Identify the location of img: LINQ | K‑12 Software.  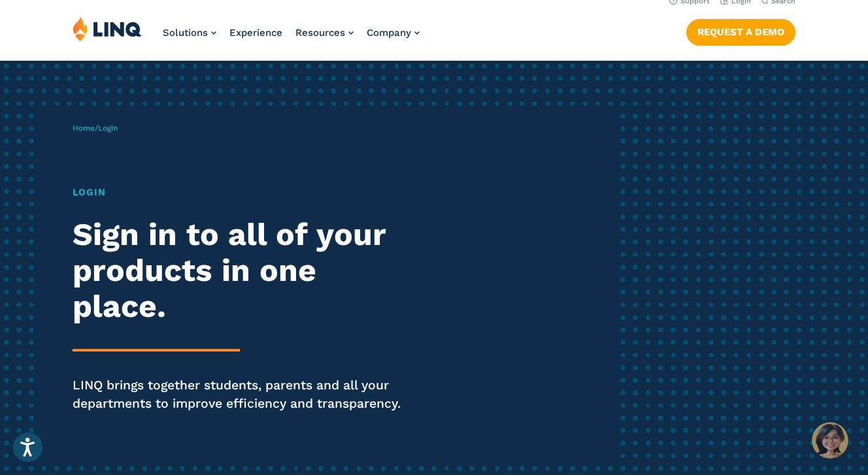
(107, 29).